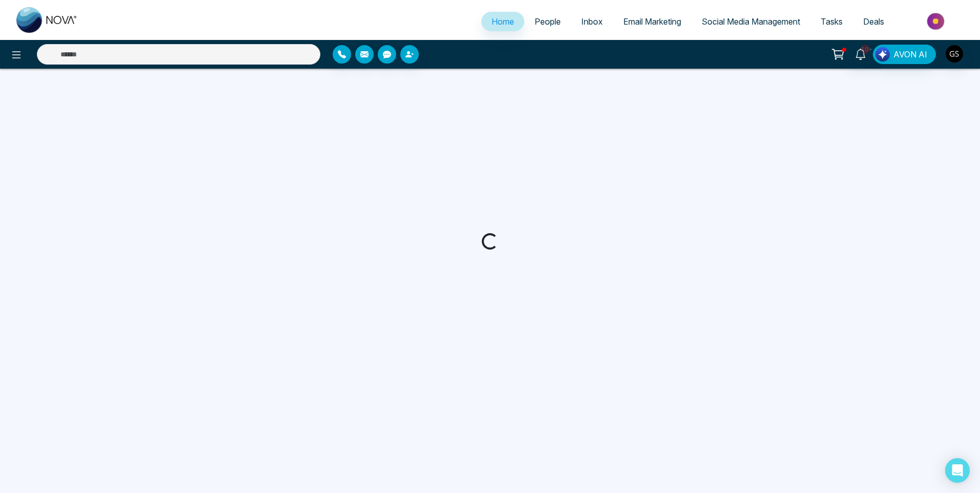  Describe the element at coordinates (547, 22) in the screenshot. I see `a: People` at that location.